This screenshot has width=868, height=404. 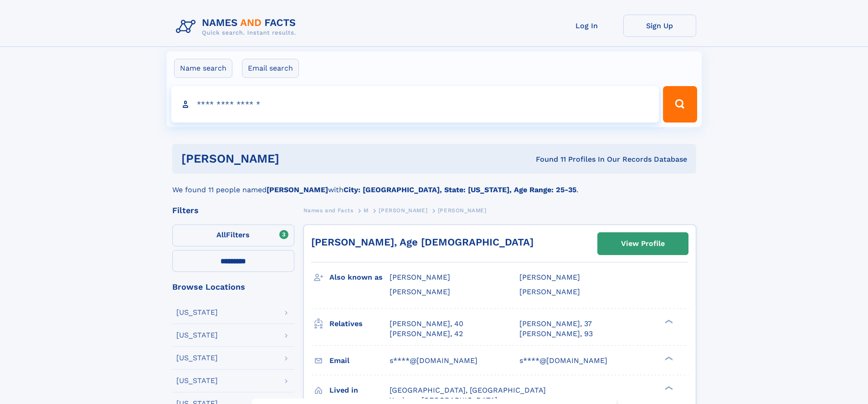 What do you see at coordinates (238, 27) in the screenshot?
I see `img: Logo Names and Facts` at bounding box center [238, 27].